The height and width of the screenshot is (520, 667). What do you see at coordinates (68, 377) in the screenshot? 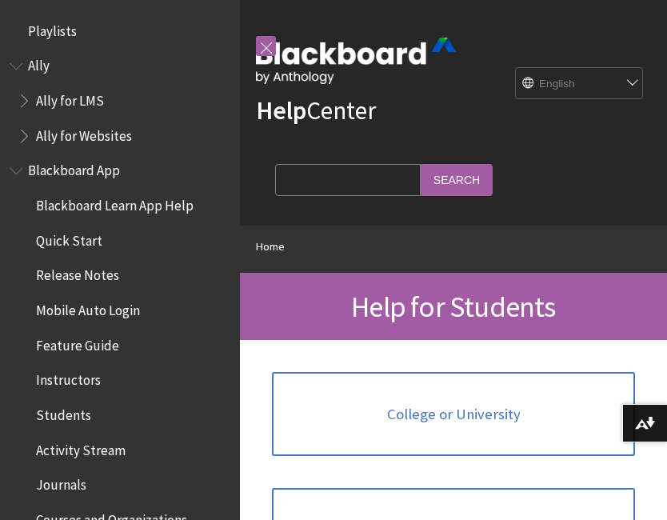
I see `span: Instructors` at bounding box center [68, 377].